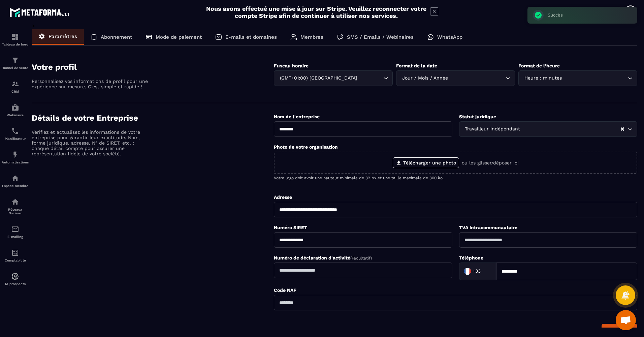 The width and height of the screenshot is (644, 337). What do you see at coordinates (489, 228) in the screenshot?
I see `label: TVA Intracommunautaire` at bounding box center [489, 228].